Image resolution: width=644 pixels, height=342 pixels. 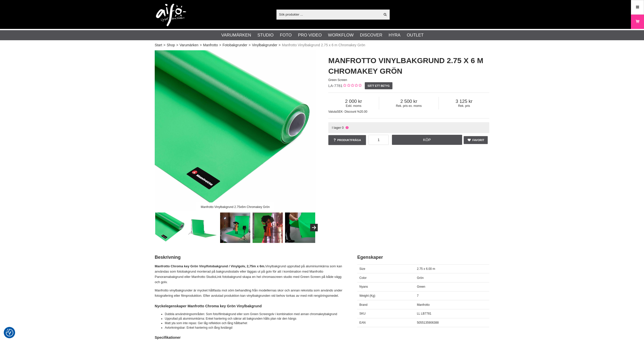 What do you see at coordinates (159, 45) in the screenshot?
I see `a: Start` at bounding box center [159, 45].